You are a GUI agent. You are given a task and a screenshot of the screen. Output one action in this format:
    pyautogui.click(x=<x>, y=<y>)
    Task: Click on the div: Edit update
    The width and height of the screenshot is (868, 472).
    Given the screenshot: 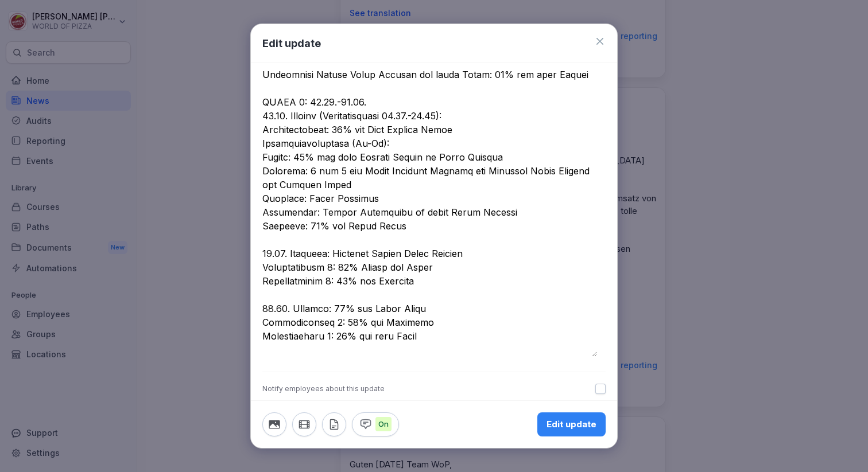 What is the action you would take?
    pyautogui.click(x=571, y=424)
    